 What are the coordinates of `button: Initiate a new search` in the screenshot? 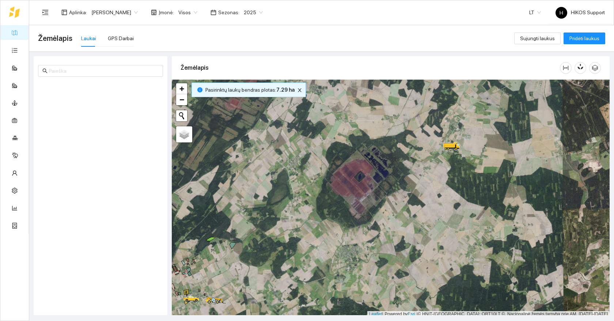 It's located at (182, 116).